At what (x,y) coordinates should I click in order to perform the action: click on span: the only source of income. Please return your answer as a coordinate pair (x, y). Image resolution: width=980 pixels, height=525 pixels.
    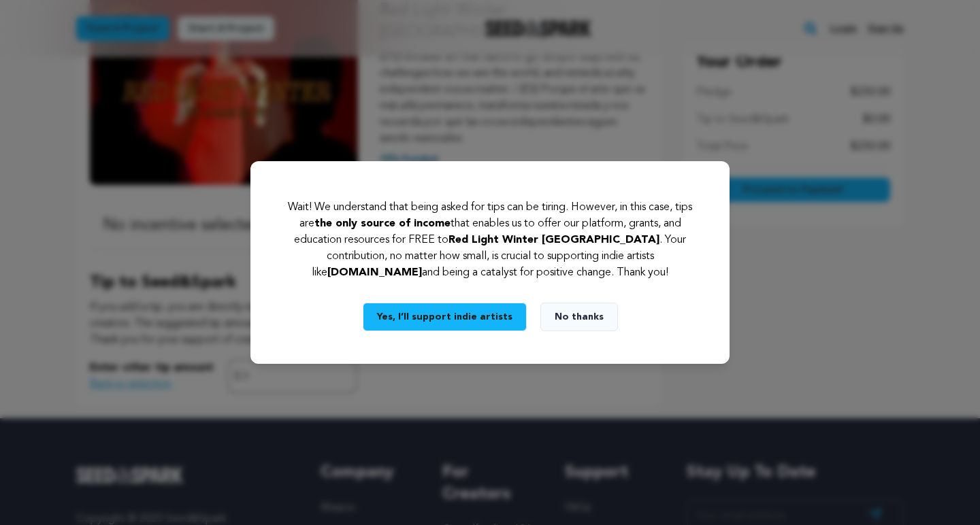
    Looking at the image, I should click on (382, 224).